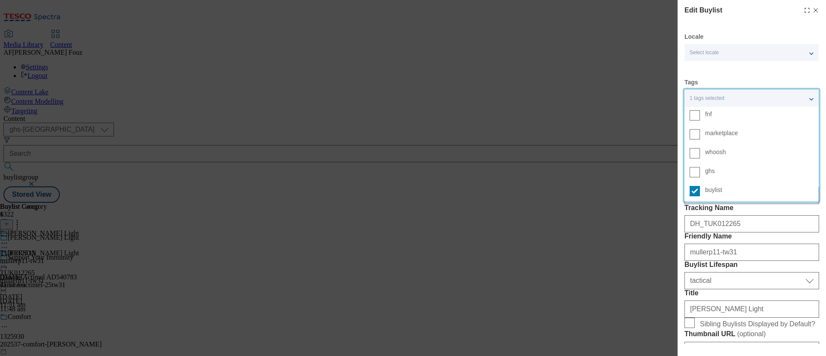 Image resolution: width=826 pixels, height=356 pixels. Describe the element at coordinates (703, 10) in the screenshot. I see `h4: Edit Buylist` at that location.